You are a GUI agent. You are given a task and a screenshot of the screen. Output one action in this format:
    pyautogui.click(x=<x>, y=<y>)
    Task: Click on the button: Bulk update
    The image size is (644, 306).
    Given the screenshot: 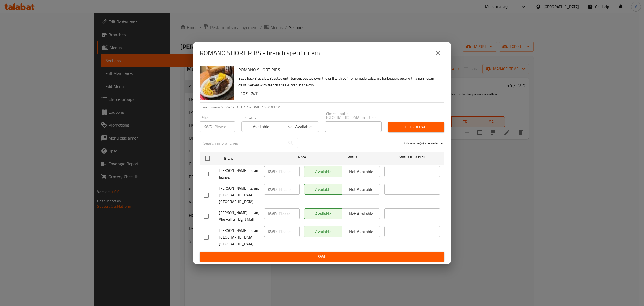 What is the action you would take?
    pyautogui.click(x=416, y=127)
    